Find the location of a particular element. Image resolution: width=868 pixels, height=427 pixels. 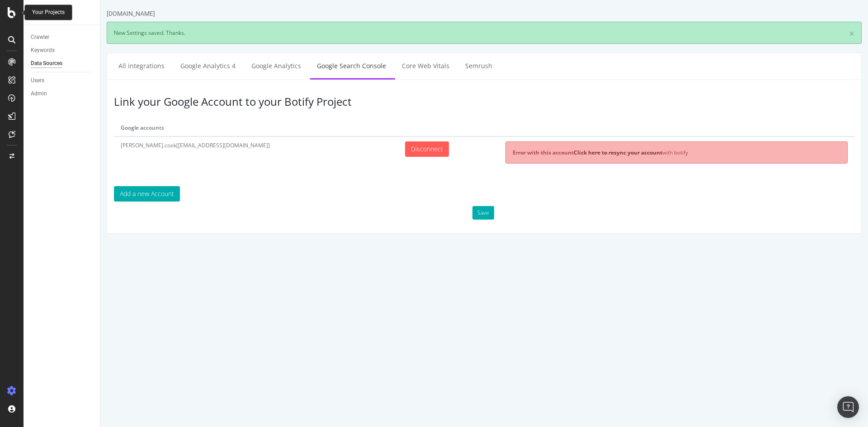

div: with botify is located at coordinates (576, 152).